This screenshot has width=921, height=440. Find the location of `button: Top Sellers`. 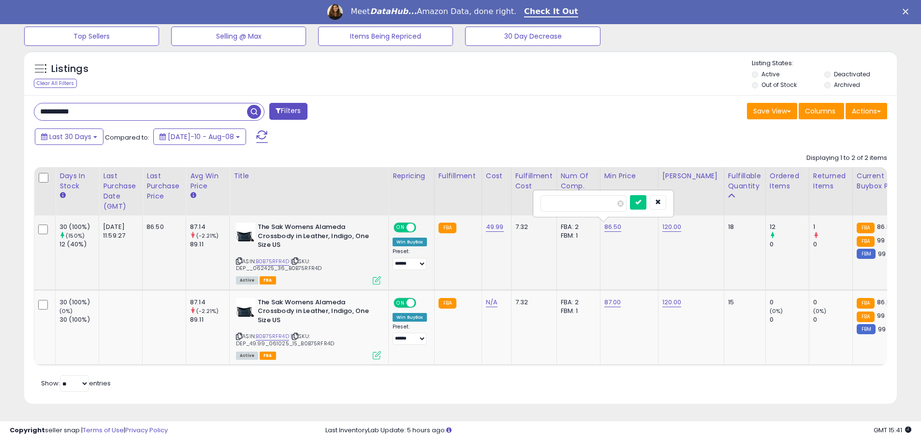

button: Top Sellers is located at coordinates (91, 36).